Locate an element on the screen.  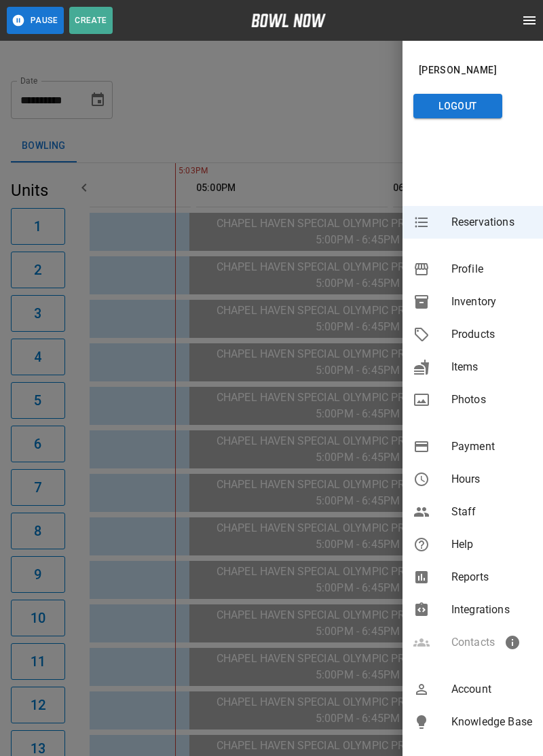
div: Payment is located at coordinates (473, 446).